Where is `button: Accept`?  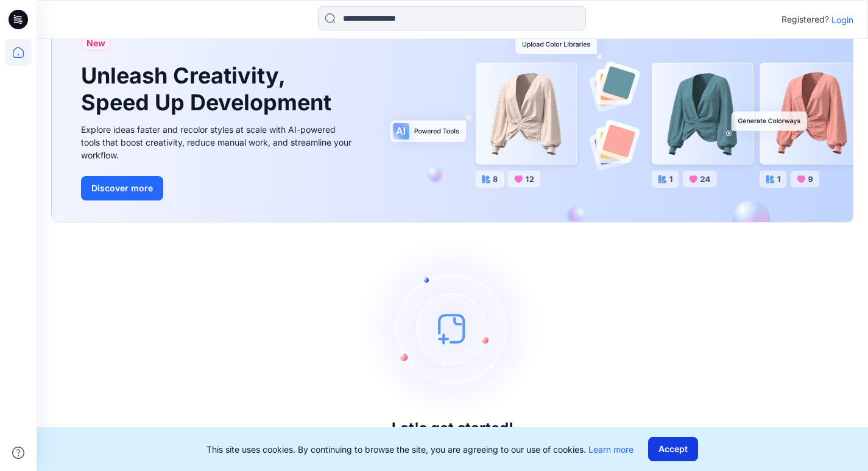
button: Accept is located at coordinates (673, 448).